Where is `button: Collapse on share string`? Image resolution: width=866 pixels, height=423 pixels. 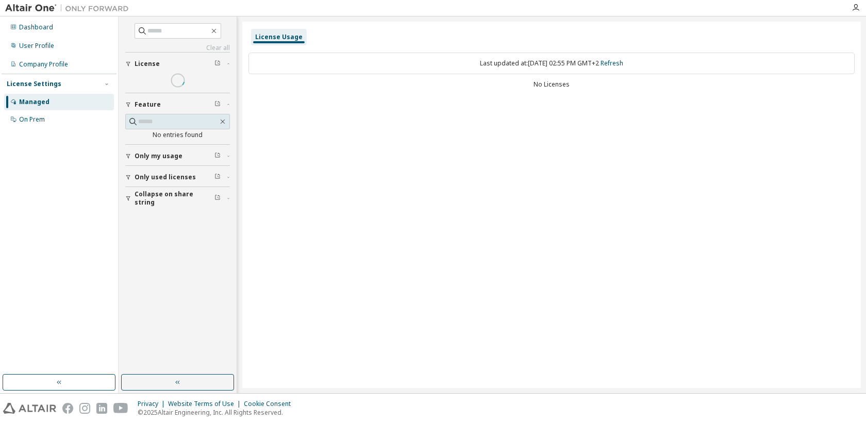 button: Collapse on share string is located at coordinates (177, 199).